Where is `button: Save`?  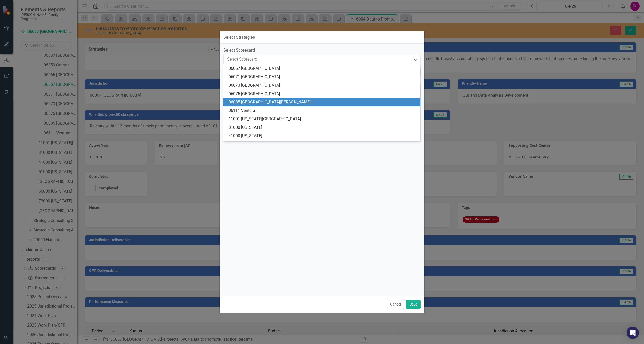
button: Save is located at coordinates (414, 304).